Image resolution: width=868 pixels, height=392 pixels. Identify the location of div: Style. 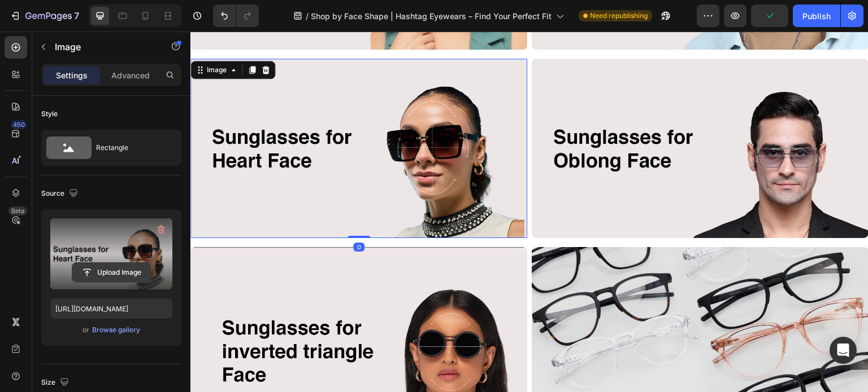
(49, 114).